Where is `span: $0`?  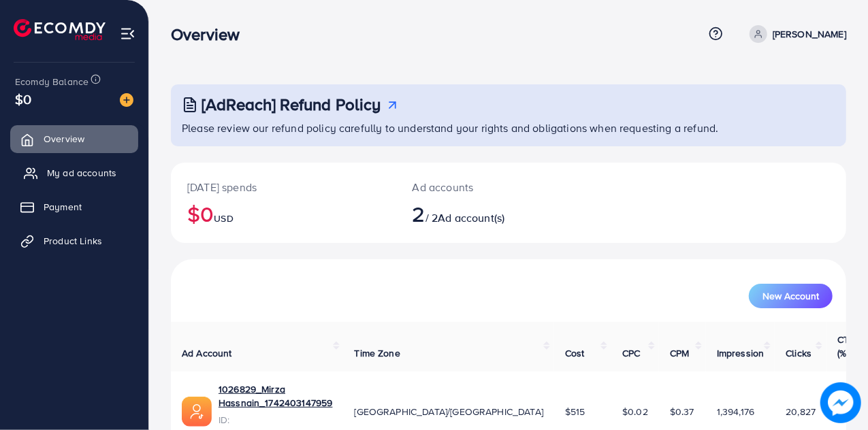
span: $0 is located at coordinates (23, 99).